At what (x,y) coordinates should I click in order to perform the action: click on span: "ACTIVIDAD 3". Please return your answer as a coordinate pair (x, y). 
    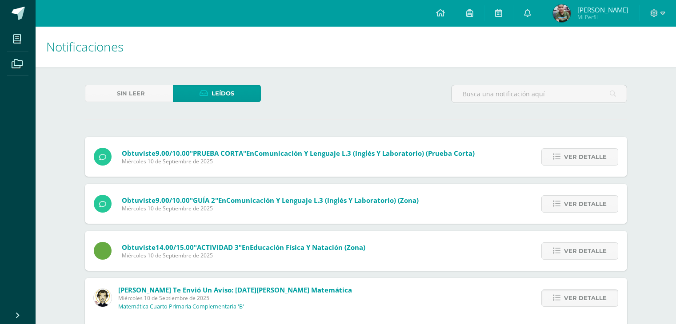
    Looking at the image, I should click on (218, 247).